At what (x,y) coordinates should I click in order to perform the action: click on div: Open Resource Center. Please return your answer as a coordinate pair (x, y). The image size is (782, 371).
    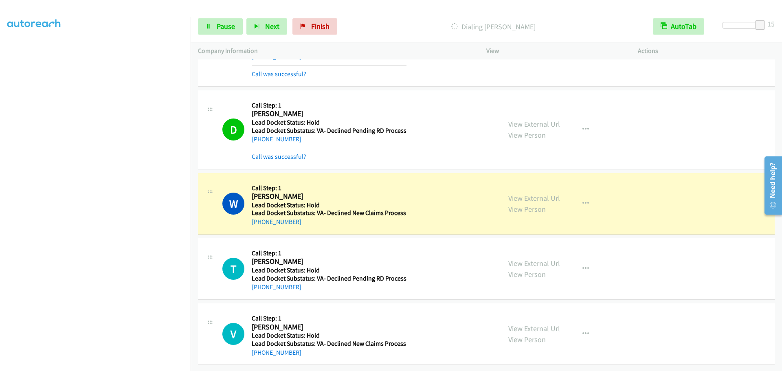
    Looking at the image, I should click on (15, 32).